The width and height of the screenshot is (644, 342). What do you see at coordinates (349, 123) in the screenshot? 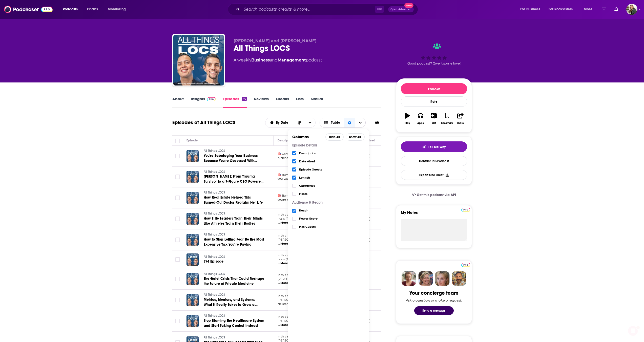
I see `div: Sort Direction` at bounding box center [349, 123].